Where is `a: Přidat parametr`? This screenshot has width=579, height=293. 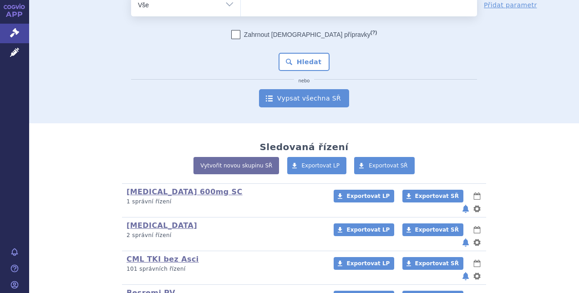
a: Přidat parametr is located at coordinates (510, 5).